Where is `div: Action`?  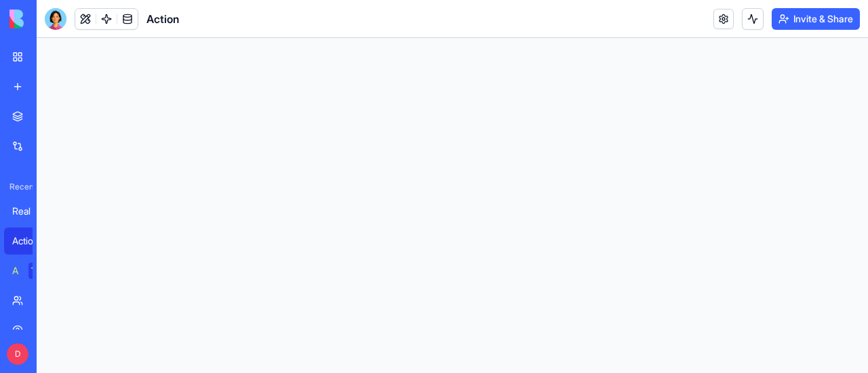 div: Action is located at coordinates (31, 241).